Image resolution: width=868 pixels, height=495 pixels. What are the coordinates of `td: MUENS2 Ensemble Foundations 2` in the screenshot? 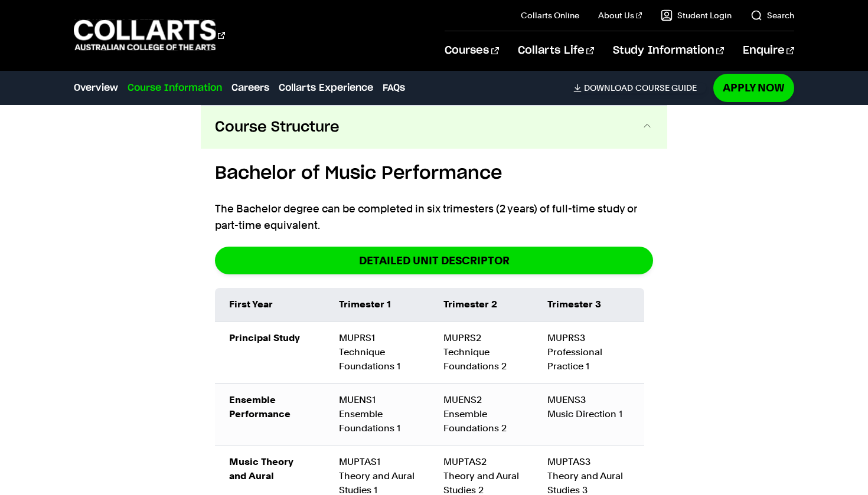 It's located at (481, 413).